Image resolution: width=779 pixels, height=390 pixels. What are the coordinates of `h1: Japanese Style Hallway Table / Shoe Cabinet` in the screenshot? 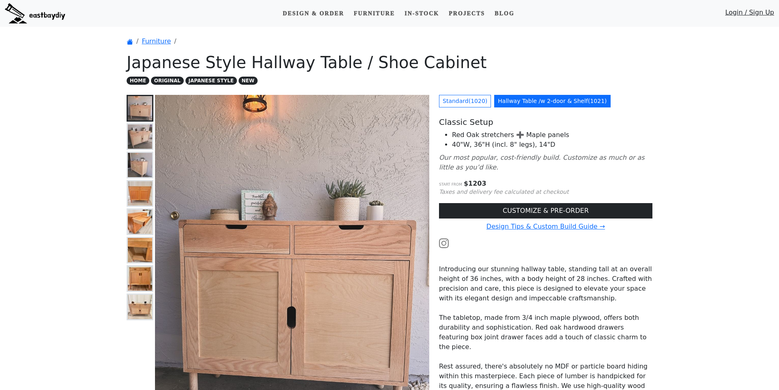 It's located at (389, 62).